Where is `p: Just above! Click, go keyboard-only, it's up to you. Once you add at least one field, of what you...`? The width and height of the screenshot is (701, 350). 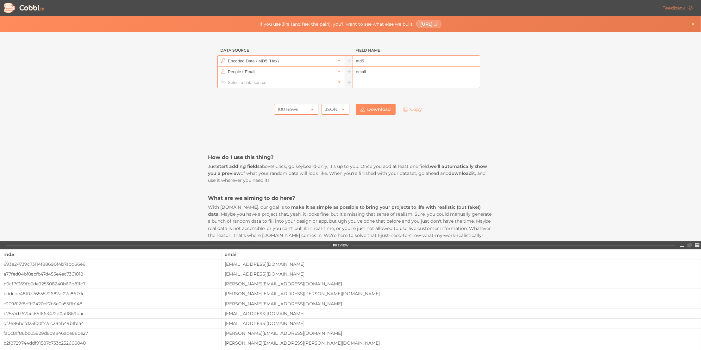
p: Just above! Click, go keyboard-only, it's up to you. Once you add at least one field, of what you... is located at coordinates (350, 173).